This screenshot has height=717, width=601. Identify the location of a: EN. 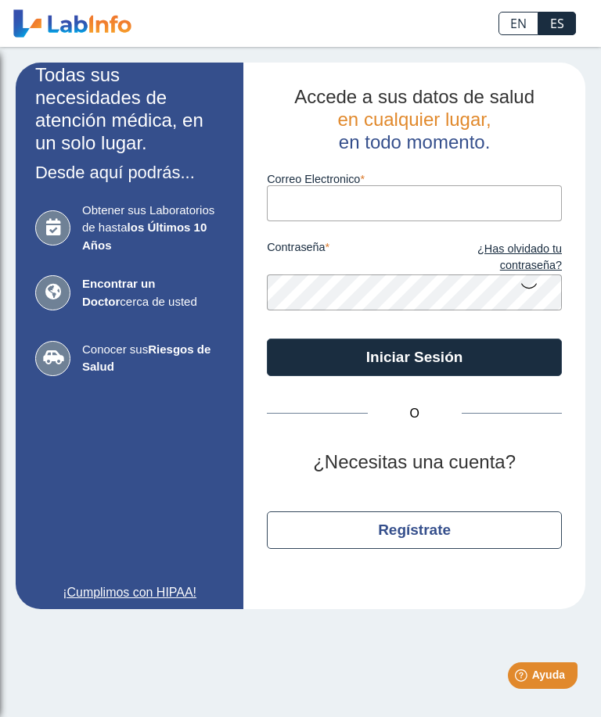
(518, 23).